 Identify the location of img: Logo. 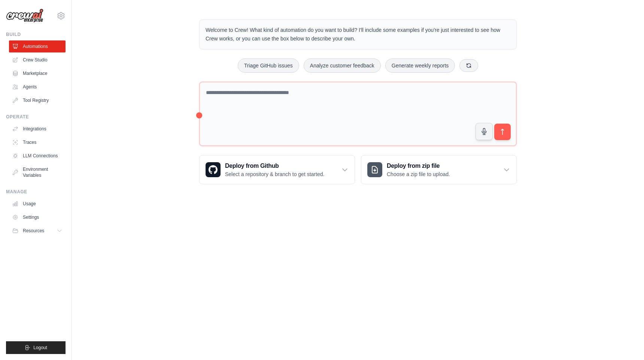
(25, 16).